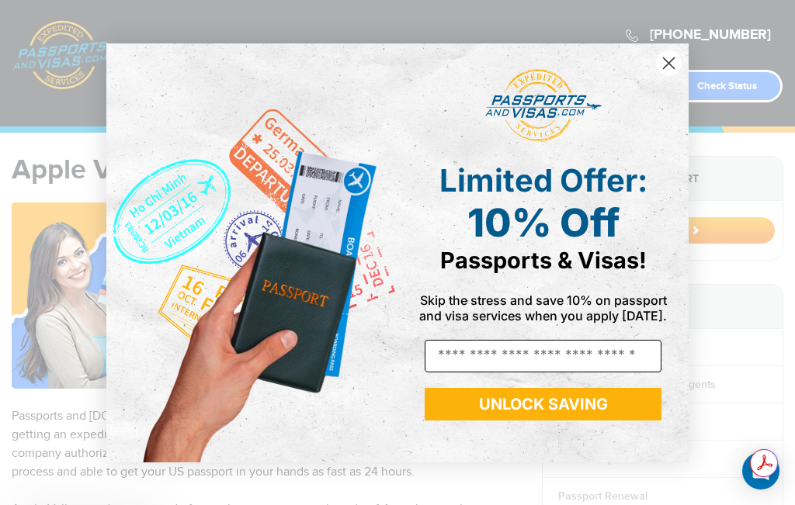 This screenshot has width=795, height=505. What do you see at coordinates (251, 253) in the screenshot?
I see `img: de9cda0d-0715-46ca-9a25-073762a91ba7.png` at bounding box center [251, 253].